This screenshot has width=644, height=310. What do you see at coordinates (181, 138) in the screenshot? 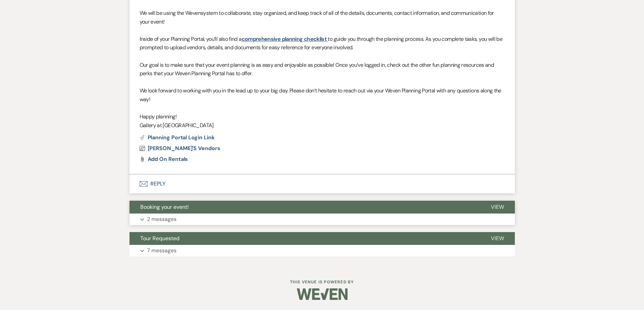
I see `span: Planning Portal Login Link` at bounding box center [181, 138].